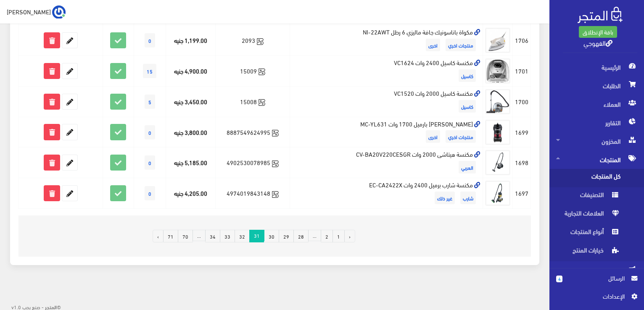 The height and width of the screenshot is (310, 644). What do you see at coordinates (350, 236) in the screenshot?
I see `a: « السابق` at bounding box center [350, 236].